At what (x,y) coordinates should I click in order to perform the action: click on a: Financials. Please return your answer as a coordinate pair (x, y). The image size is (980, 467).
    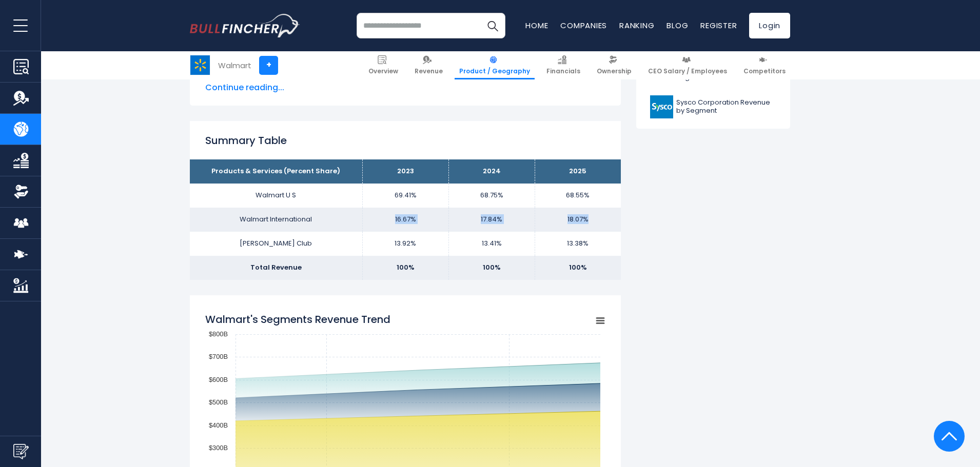
    Looking at the image, I should click on (563, 65).